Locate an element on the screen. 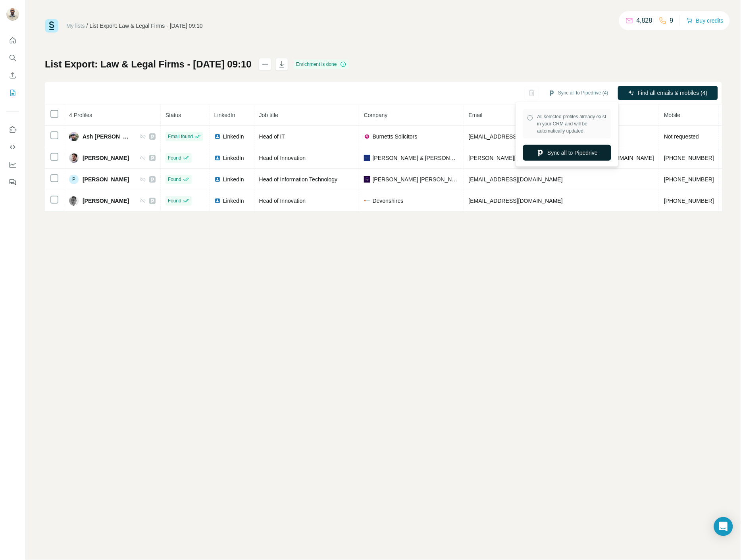  span: Email is located at coordinates (475, 115).